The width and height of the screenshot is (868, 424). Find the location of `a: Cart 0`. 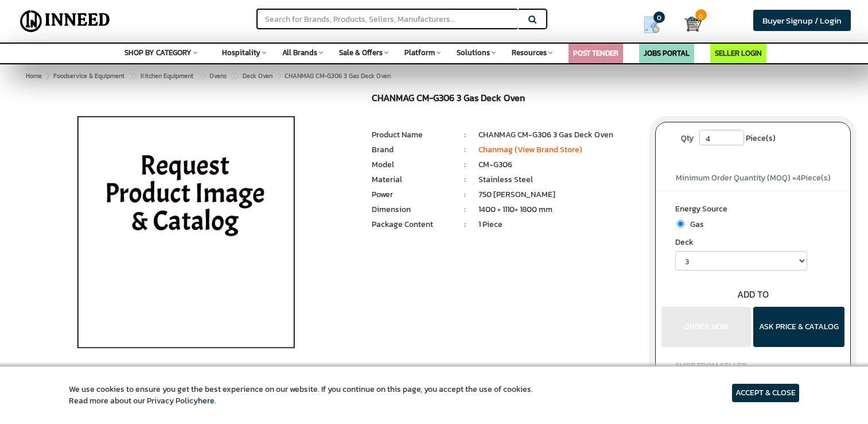

a: Cart 0 is located at coordinates (688, 24).